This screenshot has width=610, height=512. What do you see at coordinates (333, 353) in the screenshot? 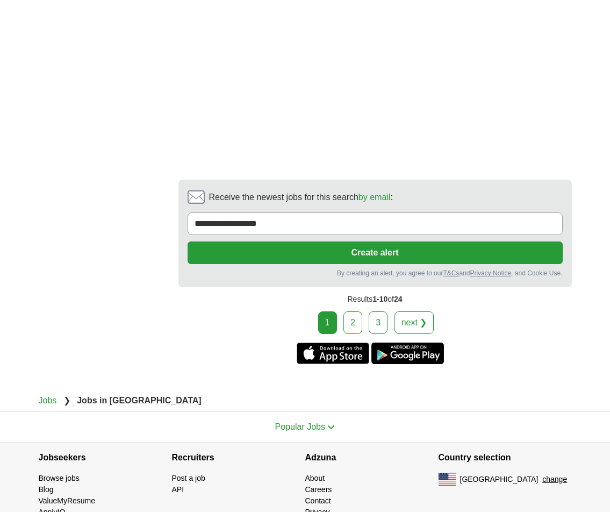
I see `a: Get the iPhone app` at bounding box center [333, 353].